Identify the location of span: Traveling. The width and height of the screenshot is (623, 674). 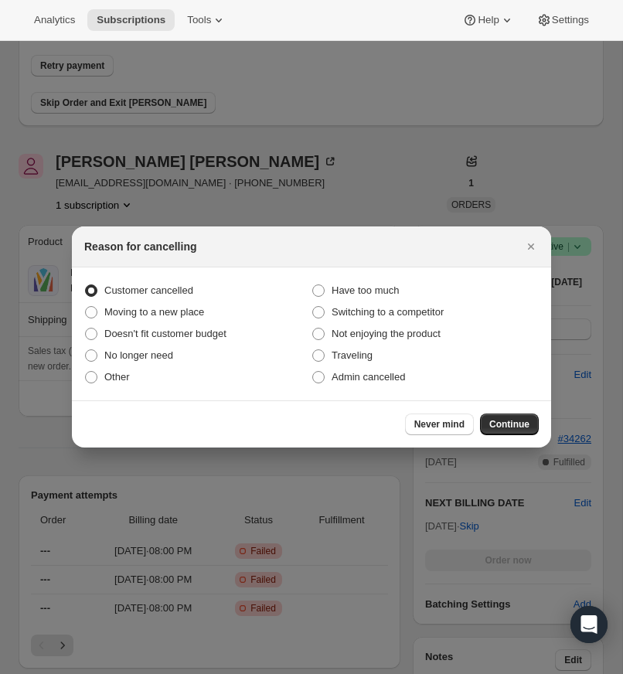
(352, 355).